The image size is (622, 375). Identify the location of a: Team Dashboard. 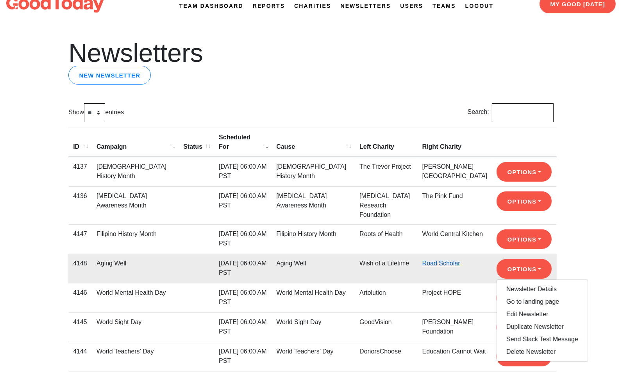
(212, 6).